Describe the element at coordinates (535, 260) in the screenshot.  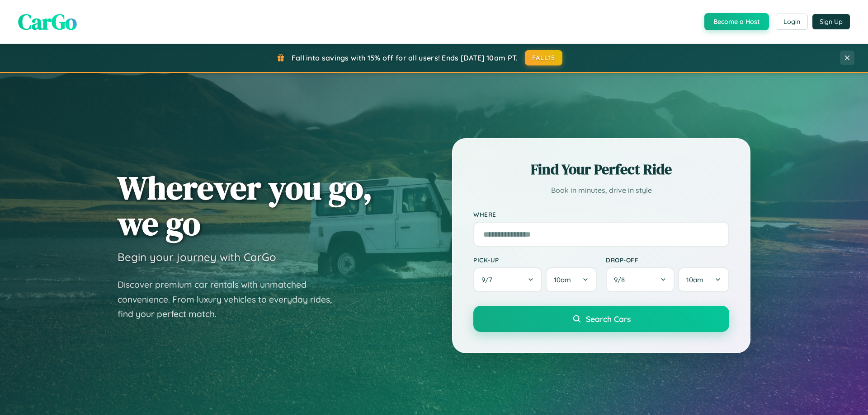
I see `label: Pick-up` at that location.